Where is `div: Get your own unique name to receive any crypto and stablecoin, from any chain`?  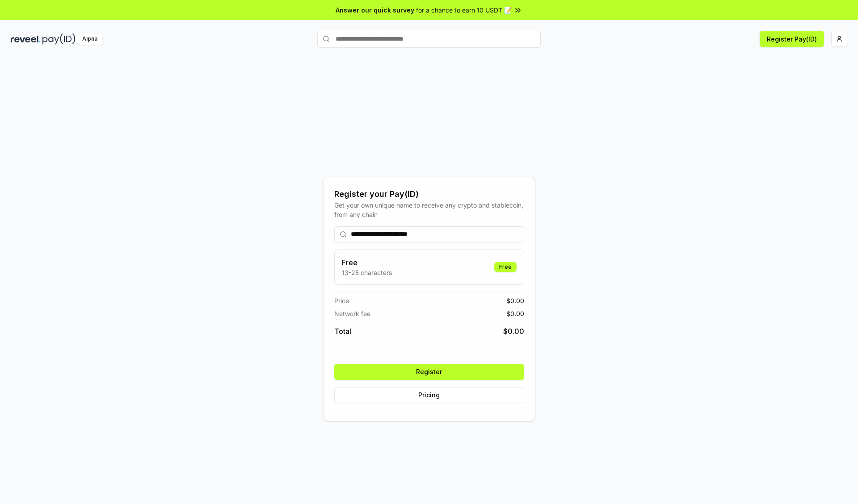 div: Get your own unique name to receive any crypto and stablecoin, from any chain is located at coordinates (429, 210).